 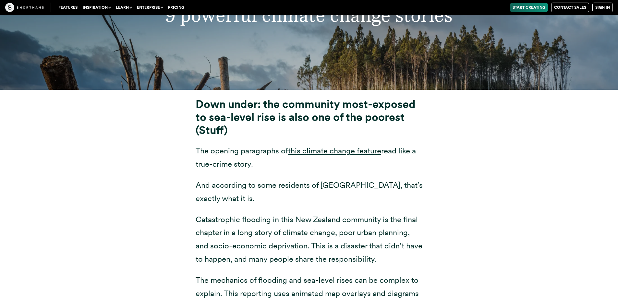 What do you see at coordinates (97, 7) in the screenshot?
I see `button: Inspiration` at bounding box center [97, 7].